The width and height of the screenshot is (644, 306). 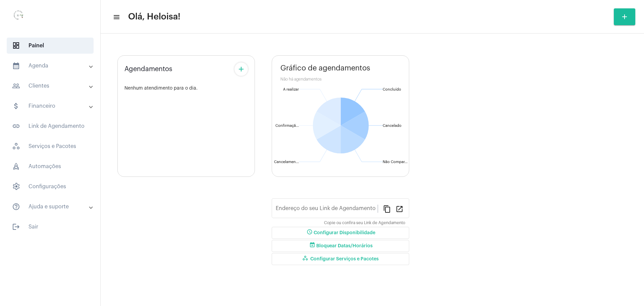 What do you see at coordinates (51, 86) in the screenshot?
I see `mat-panel-title: Clientes` at bounding box center [51, 86].